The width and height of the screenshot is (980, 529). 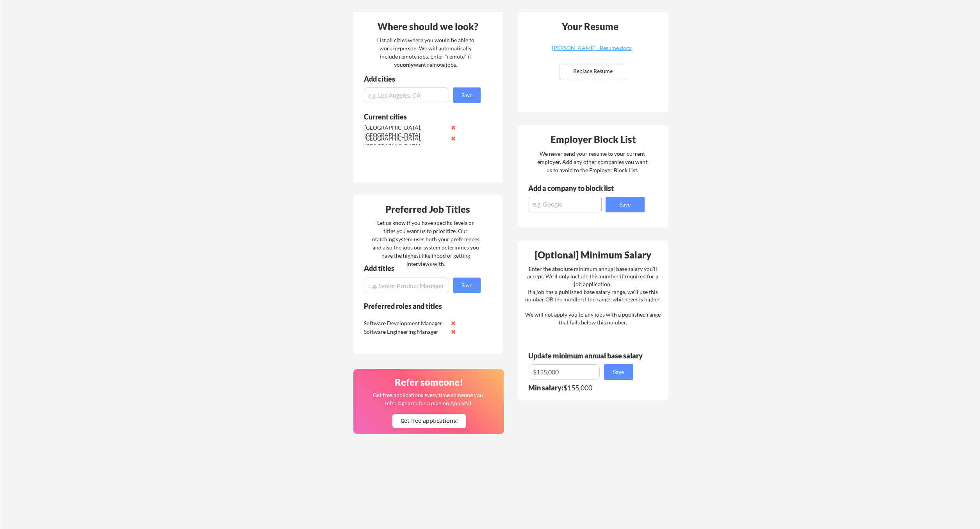 What do you see at coordinates (426, 53) in the screenshot?
I see `div: List all cities where you would be able to work in-person. We will automatically include remote j...` at bounding box center [426, 53].